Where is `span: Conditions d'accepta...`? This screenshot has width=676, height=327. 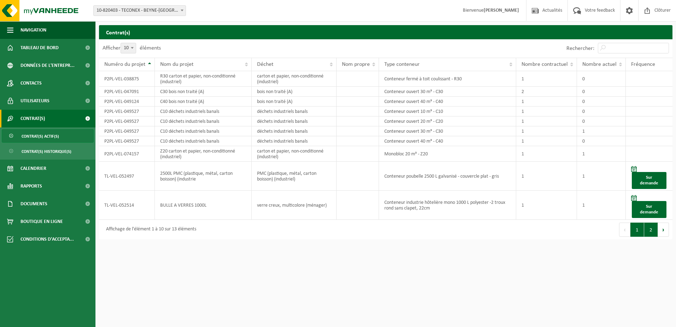 span: Conditions d'accepta... is located at coordinates (47, 239).